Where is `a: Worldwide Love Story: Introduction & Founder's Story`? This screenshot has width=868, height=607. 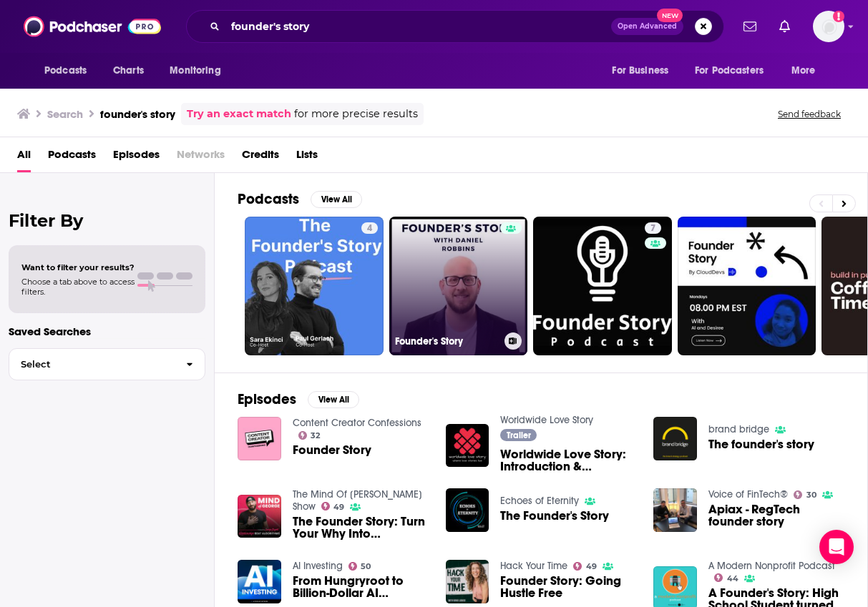
a: Worldwide Love Story: Introduction & Founder's Story is located at coordinates (467, 445).